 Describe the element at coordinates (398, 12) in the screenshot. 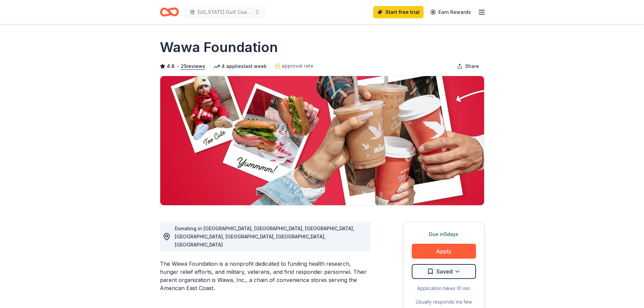

I see `a: Start free trial` at that location.